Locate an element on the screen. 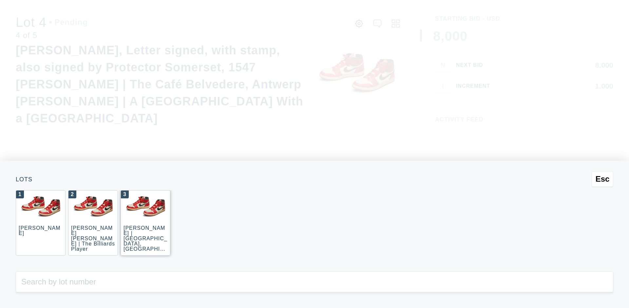  button: Esc is located at coordinates (603, 179).